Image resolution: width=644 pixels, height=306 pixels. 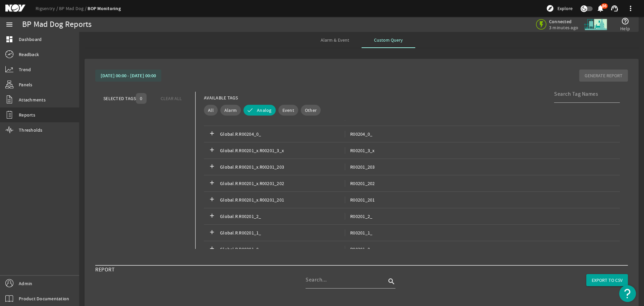 What do you see at coordinates (105, 281) in the screenshot?
I see `h4: REPORT` at bounding box center [105, 281].